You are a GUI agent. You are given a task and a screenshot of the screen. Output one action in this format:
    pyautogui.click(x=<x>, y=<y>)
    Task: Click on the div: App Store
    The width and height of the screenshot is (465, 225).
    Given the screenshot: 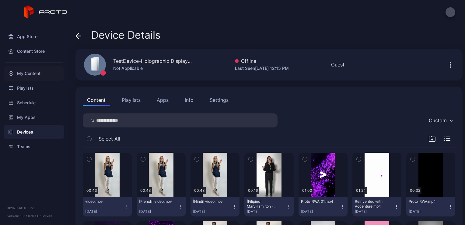 What is the action you would take?
    pyautogui.click(x=34, y=37)
    